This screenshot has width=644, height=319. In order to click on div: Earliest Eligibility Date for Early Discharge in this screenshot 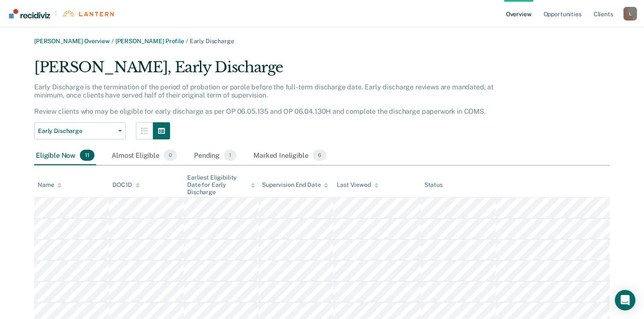, I will do `click(221, 185)`.